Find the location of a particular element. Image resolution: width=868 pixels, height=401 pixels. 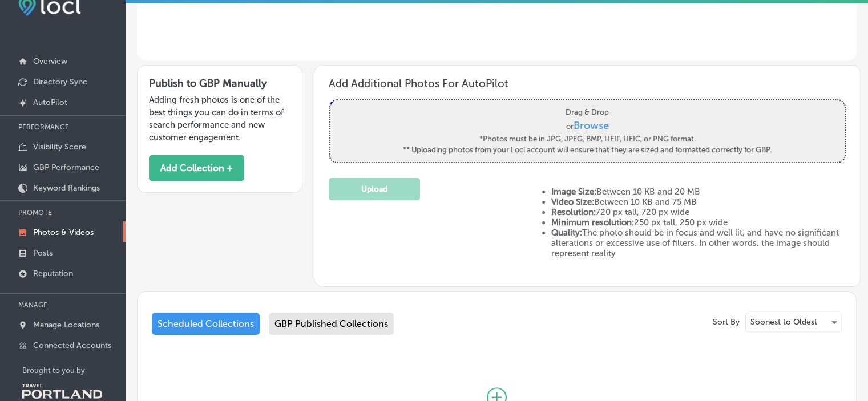

strong: Video Size: is located at coordinates (573, 202).